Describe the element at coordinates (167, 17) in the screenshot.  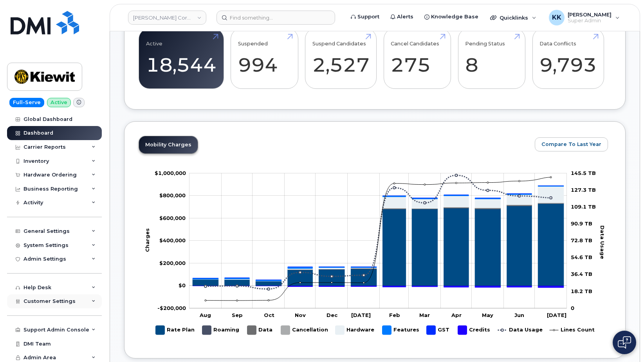
I see `a: Kiewit Corporation` at that location.